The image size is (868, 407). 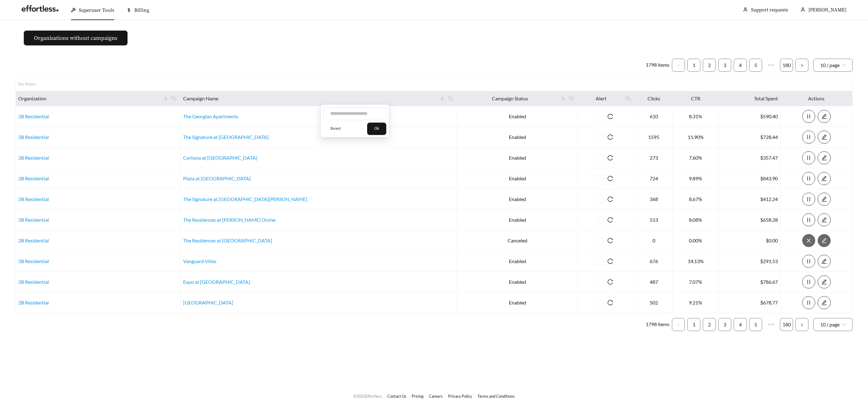 I want to click on span: Campaign Status, so click(x=509, y=99).